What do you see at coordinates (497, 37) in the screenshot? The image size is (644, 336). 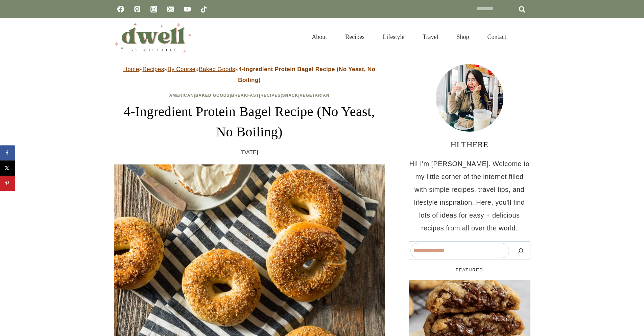 I see `a: Contact` at bounding box center [497, 37].